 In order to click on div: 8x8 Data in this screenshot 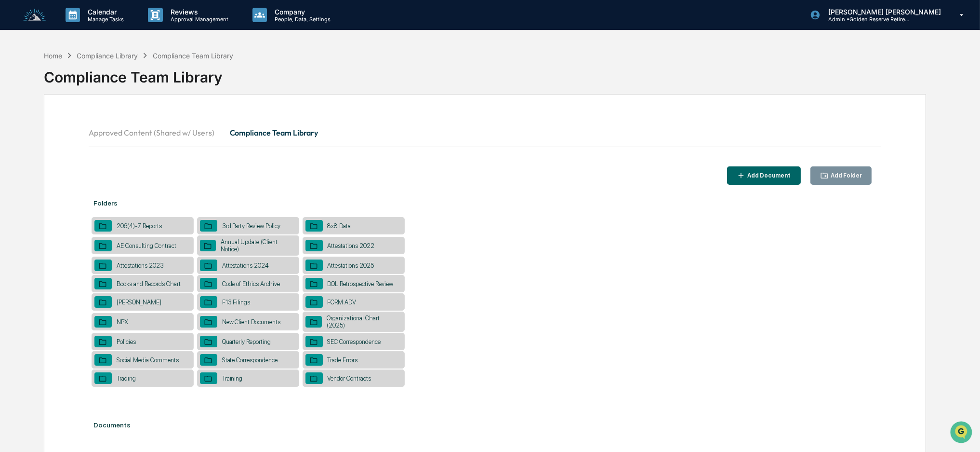, I will do `click(339, 226)`.